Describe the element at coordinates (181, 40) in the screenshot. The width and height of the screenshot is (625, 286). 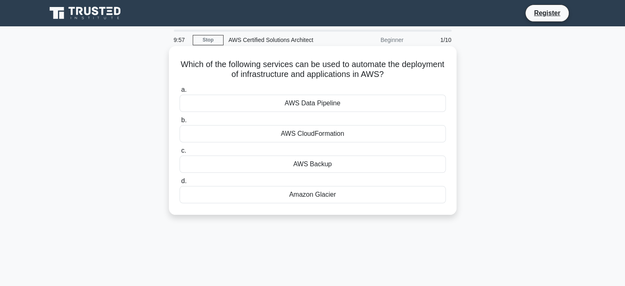
I see `div: 9:57` at that location.